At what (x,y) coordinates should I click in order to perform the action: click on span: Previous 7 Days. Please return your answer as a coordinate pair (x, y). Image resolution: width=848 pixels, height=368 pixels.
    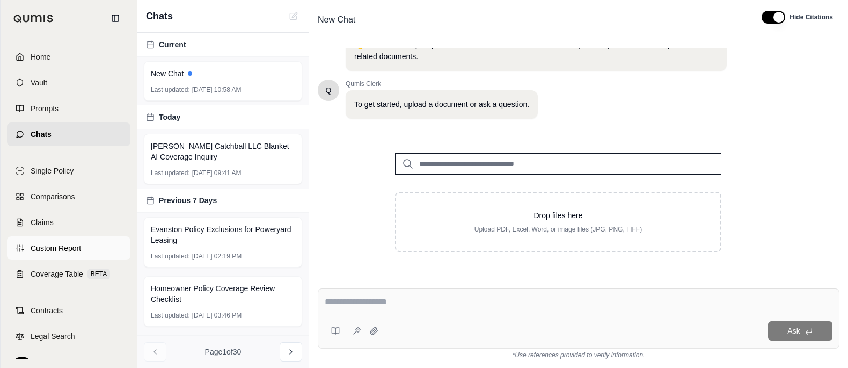
    Looking at the image, I should click on (188, 200).